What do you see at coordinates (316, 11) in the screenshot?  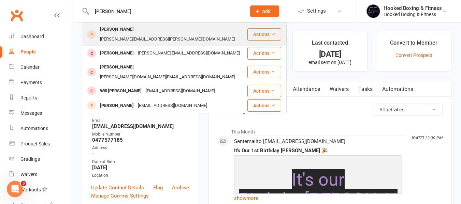 I see `span: Settings` at bounding box center [316, 11].